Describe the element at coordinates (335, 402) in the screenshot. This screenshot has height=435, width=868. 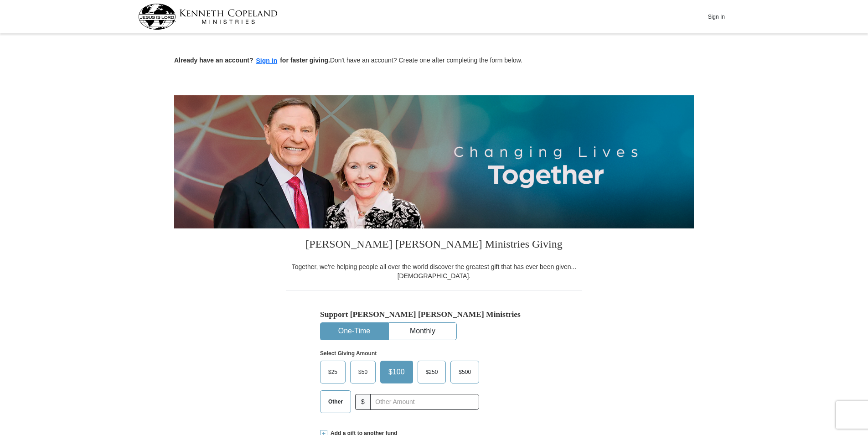
I see `span: Other` at that location.